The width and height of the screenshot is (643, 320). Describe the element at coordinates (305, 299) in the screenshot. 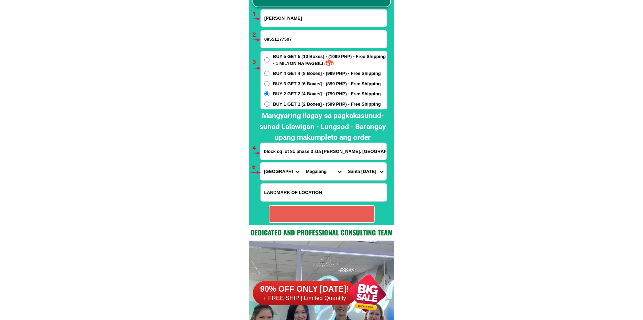

I see `h6: + FREE SHIP | Limited Quantily` at that location.